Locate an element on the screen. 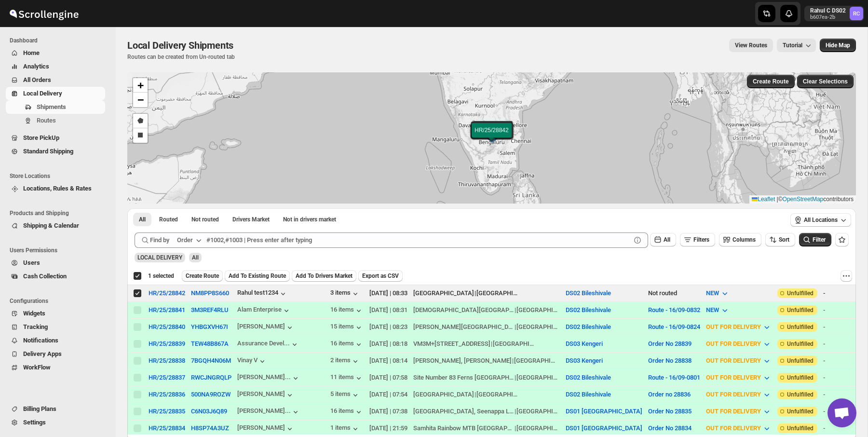  span: Locations, Rules & Rates is located at coordinates (57, 189).